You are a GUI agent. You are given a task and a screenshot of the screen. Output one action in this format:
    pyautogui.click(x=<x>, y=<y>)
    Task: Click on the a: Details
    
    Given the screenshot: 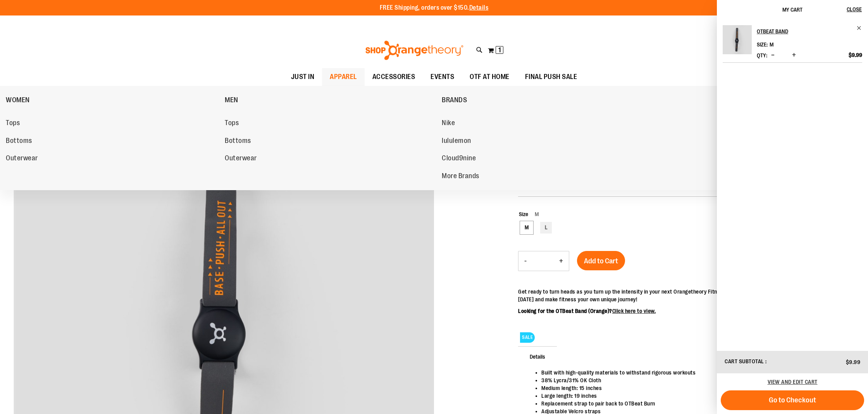 What is the action you would take?
    pyautogui.click(x=479, y=8)
    